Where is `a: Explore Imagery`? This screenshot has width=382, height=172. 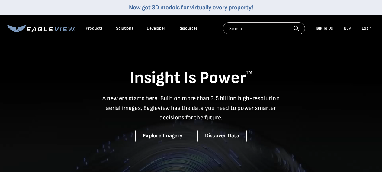 a: Explore Imagery is located at coordinates (163, 136).